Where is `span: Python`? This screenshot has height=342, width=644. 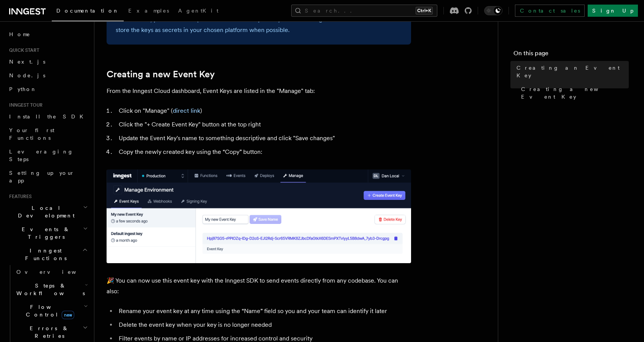
span: Python is located at coordinates (23, 89).